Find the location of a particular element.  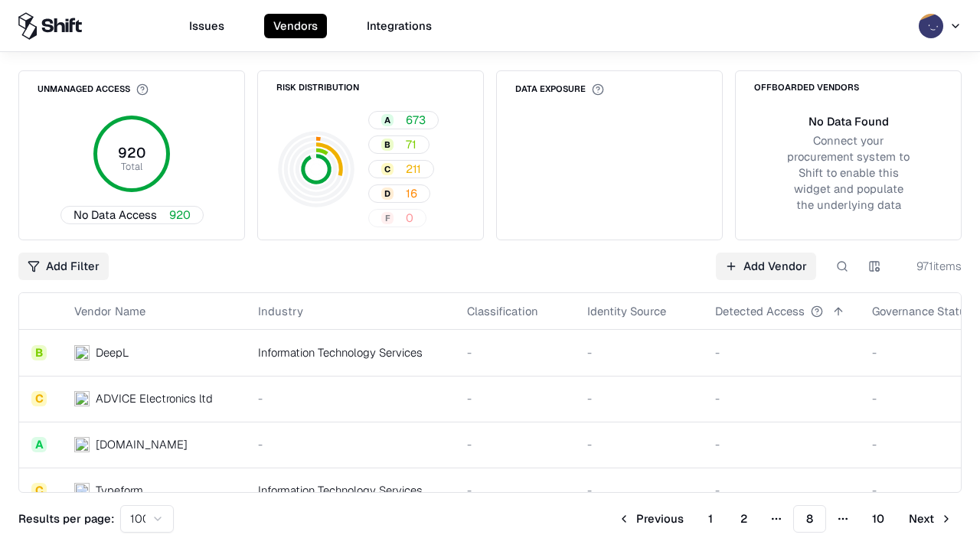

div: Detected Access is located at coordinates (760, 311).